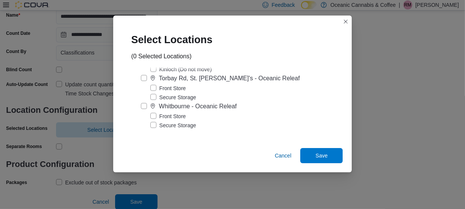 The width and height of the screenshot is (465, 209). Describe the element at coordinates (181, 69) in the screenshot. I see `label: Kinloch (Do not move)` at that location.